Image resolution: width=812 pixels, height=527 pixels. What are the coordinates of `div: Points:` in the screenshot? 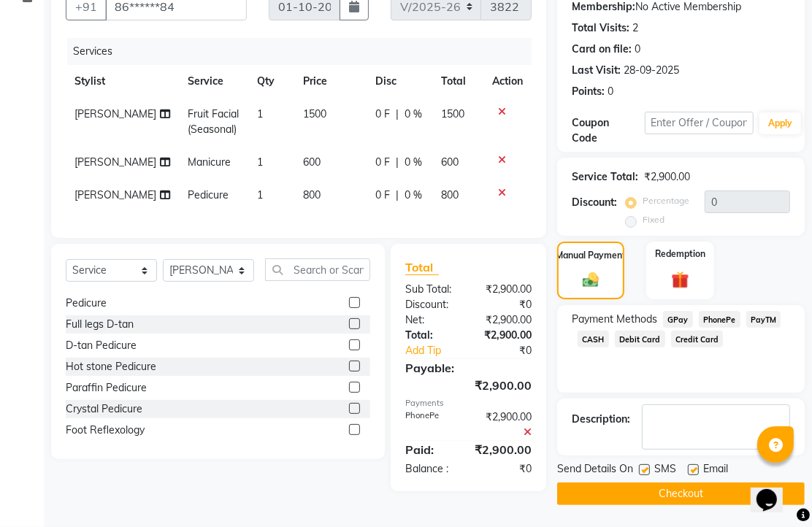 It's located at (587, 91).